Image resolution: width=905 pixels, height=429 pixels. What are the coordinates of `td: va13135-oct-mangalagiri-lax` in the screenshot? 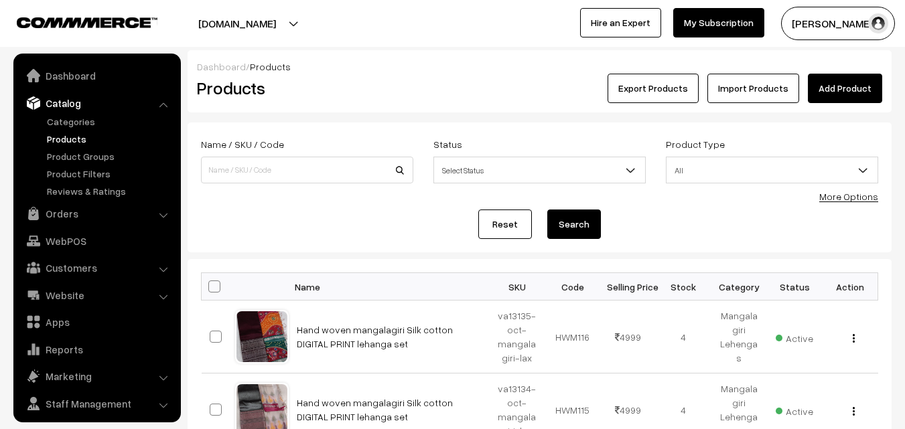 It's located at (517, 337).